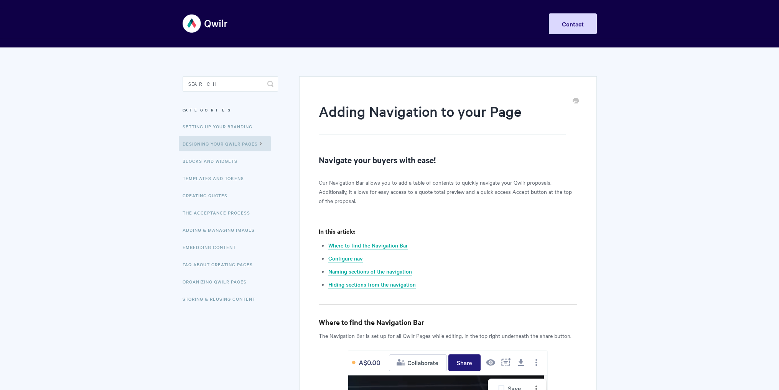  Describe the element at coordinates (230, 84) in the screenshot. I see `input: Search` at that location.